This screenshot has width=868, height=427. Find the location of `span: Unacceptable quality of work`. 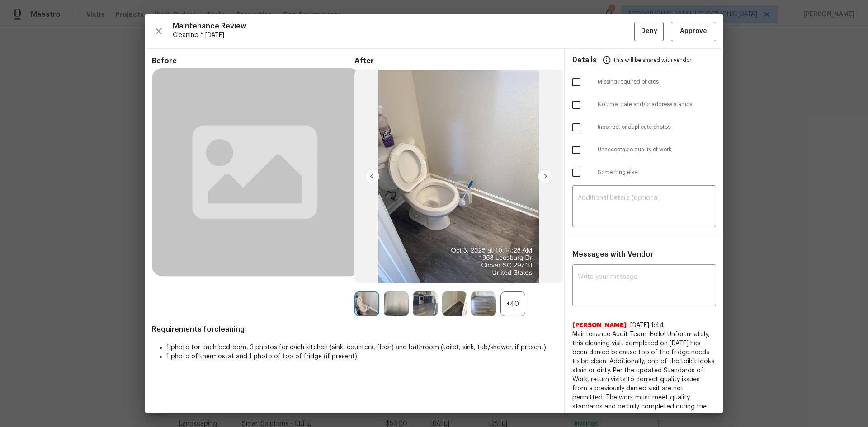

span: Unacceptable quality of work is located at coordinates (657, 150).